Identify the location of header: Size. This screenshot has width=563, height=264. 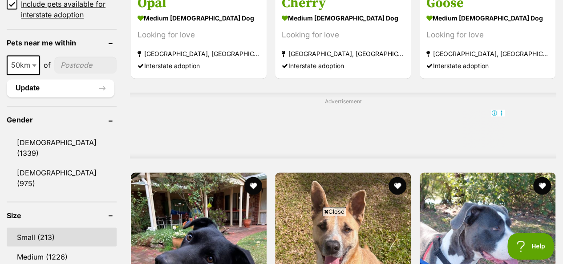
(61, 215).